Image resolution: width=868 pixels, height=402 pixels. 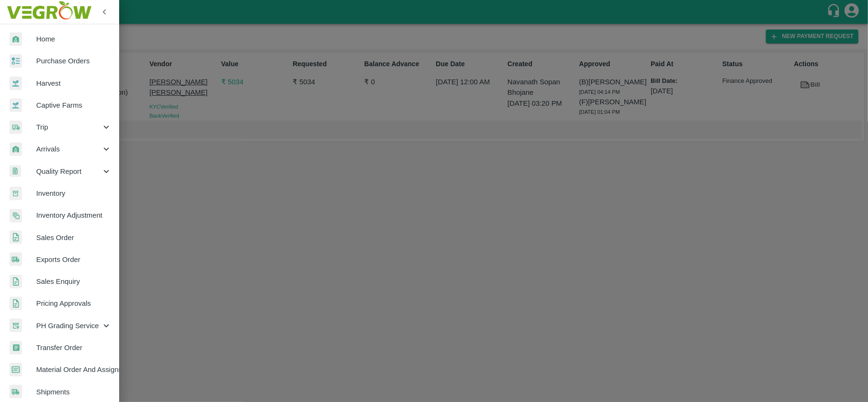 I want to click on span: Inventory, so click(x=74, y=193).